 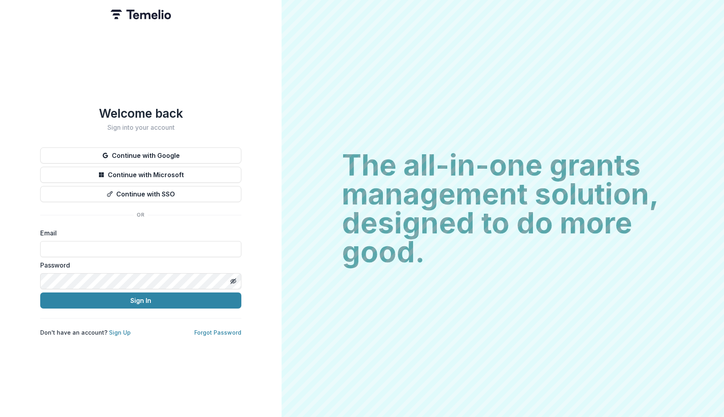 I want to click on button: Continue with Microsoft, so click(x=141, y=175).